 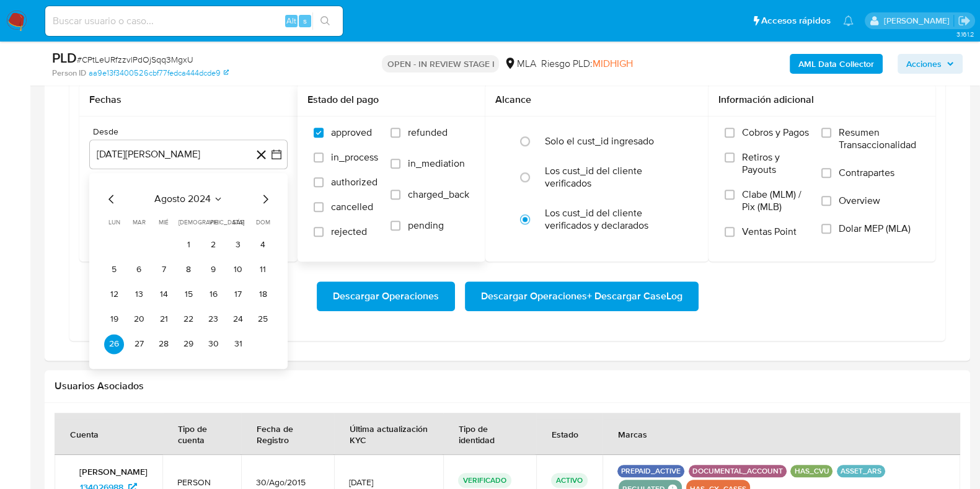 What do you see at coordinates (65, 57) in the screenshot?
I see `b: PLD` at bounding box center [65, 57].